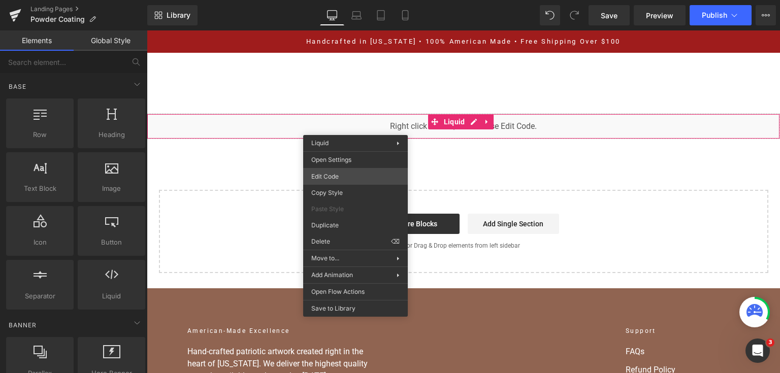 The width and height of the screenshot is (780, 373). What do you see at coordinates (351, 242) in the screenshot?
I see `span: Delete` at bounding box center [351, 242].